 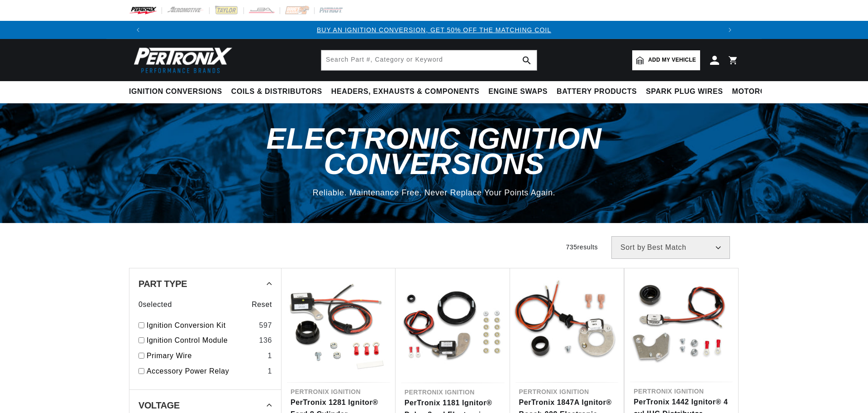 I want to click on span: Add my vehicle, so click(x=672, y=60).